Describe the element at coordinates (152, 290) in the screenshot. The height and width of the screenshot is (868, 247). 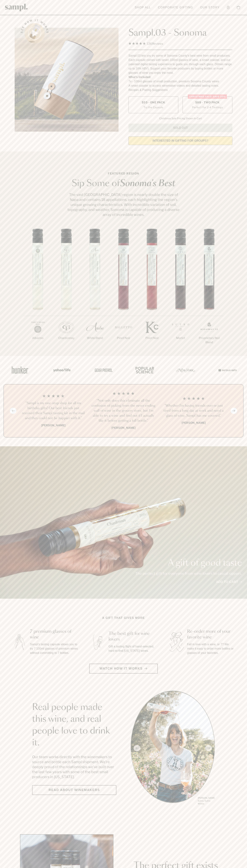
I see `li: 5 / 7` at that location.